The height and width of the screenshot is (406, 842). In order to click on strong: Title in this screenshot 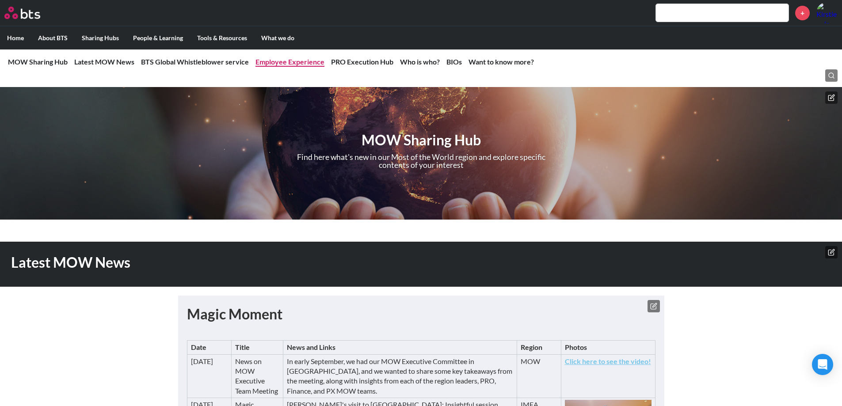, I will do `click(242, 347)`.